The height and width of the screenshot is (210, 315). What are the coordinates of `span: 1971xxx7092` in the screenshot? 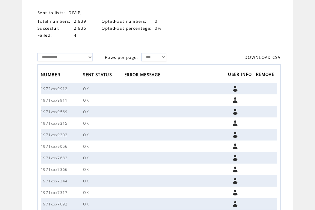 It's located at (55, 204).